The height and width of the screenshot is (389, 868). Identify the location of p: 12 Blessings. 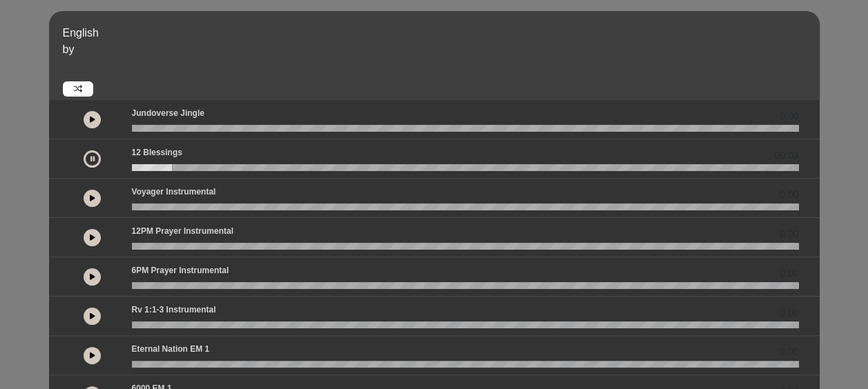
(157, 153).